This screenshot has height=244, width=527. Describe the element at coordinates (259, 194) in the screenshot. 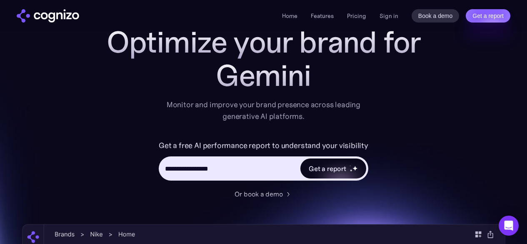

I see `div: Or book a demo` at that location.